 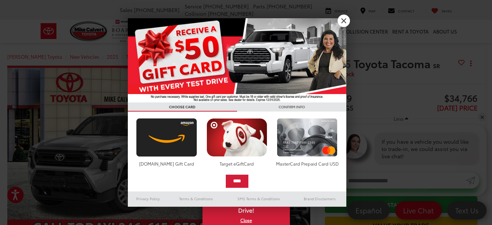 What do you see at coordinates (166, 137) in the screenshot?
I see `img: amazoncard.png` at bounding box center [166, 137].